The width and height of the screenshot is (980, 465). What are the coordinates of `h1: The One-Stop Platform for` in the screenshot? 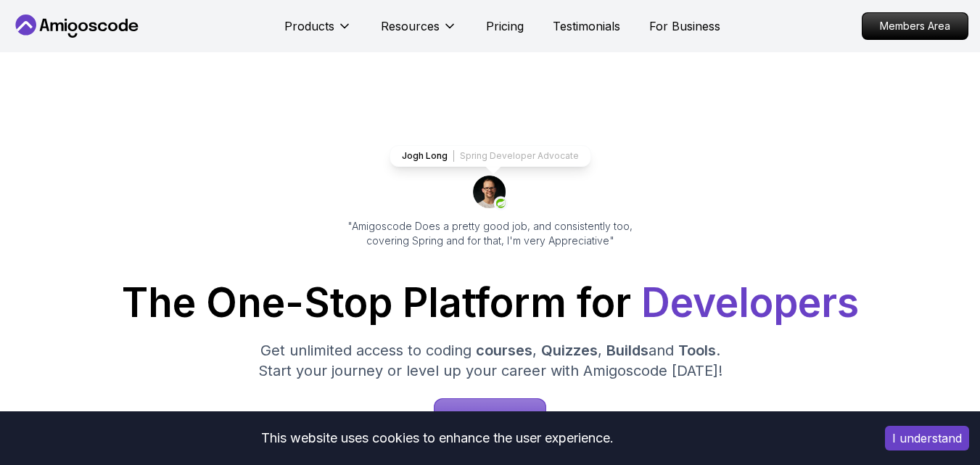 It's located at (490, 303).